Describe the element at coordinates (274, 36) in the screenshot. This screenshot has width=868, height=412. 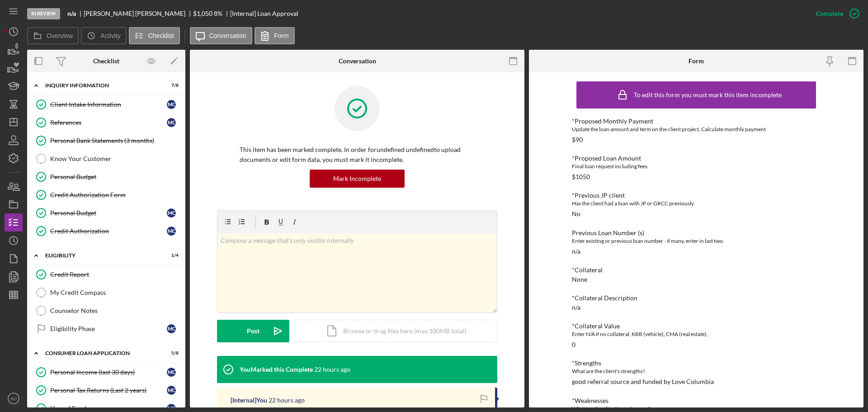
I see `button: Form` at that location.